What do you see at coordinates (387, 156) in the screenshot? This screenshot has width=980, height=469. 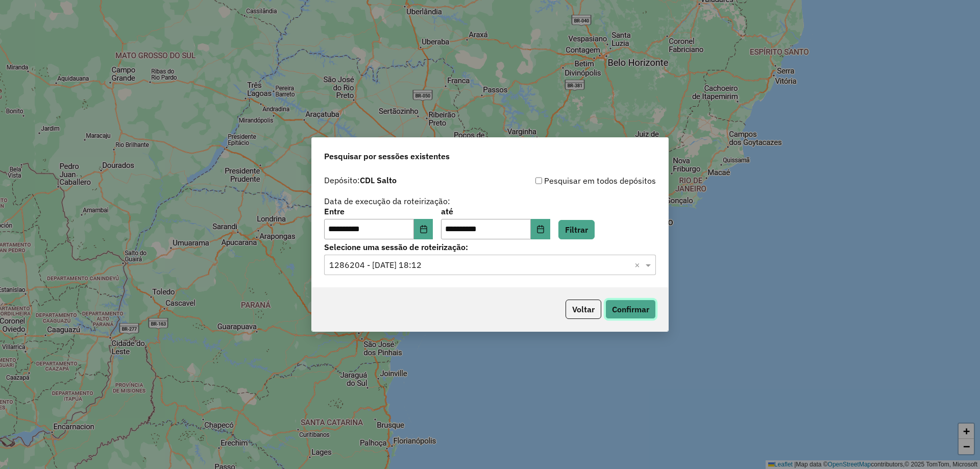 I see `span: Pesquisar por sessões existentes` at bounding box center [387, 156].